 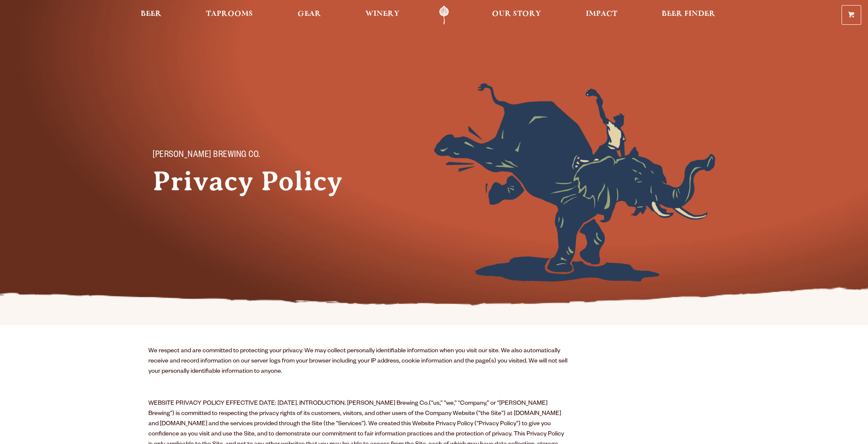 I want to click on span: Taprooms, so click(x=230, y=14).